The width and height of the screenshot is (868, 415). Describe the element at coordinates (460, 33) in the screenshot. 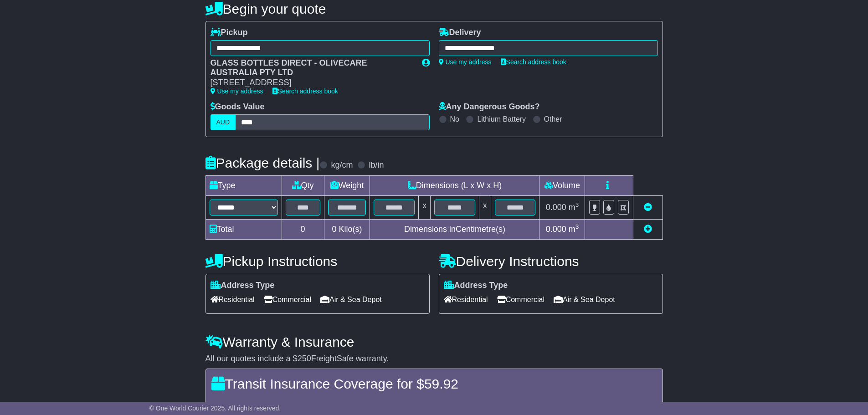

I see `label: Delivery` at that location.